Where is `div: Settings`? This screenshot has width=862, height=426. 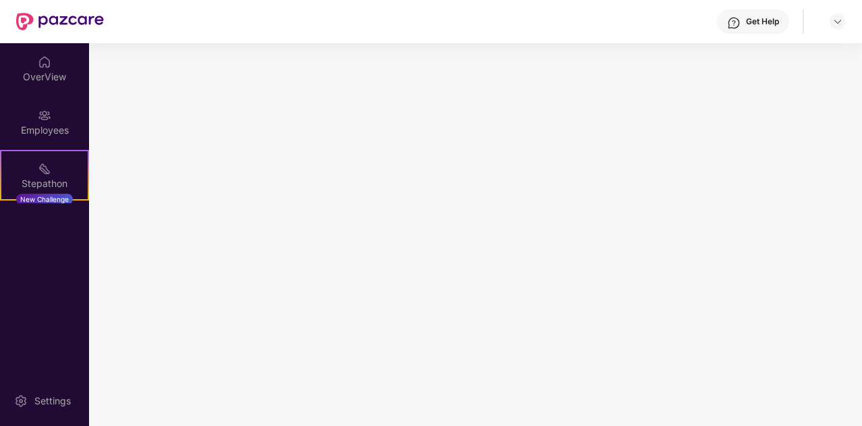 div: Settings is located at coordinates (53, 401).